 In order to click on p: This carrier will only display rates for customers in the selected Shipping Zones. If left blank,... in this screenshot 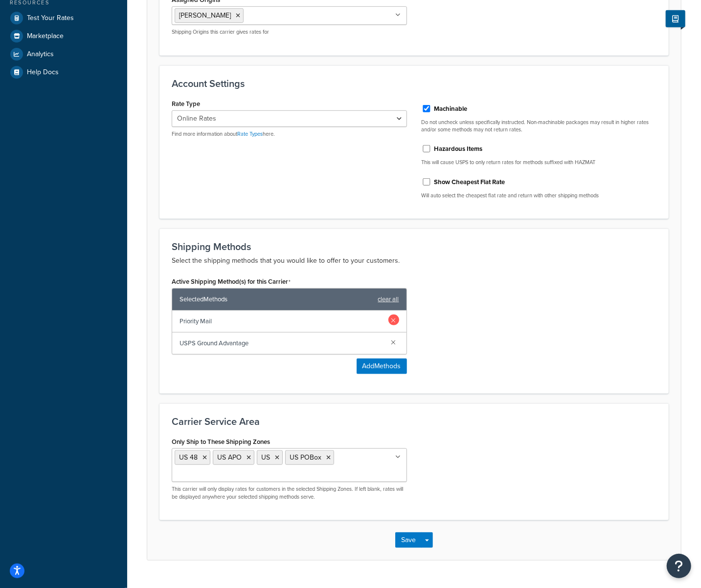, I will do `click(289, 493)`.